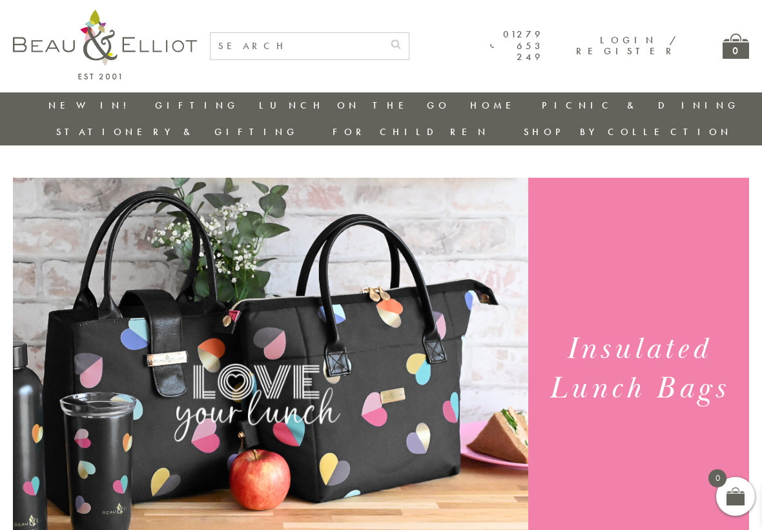 The width and height of the screenshot is (762, 530). I want to click on a: Shop by collection, so click(628, 132).